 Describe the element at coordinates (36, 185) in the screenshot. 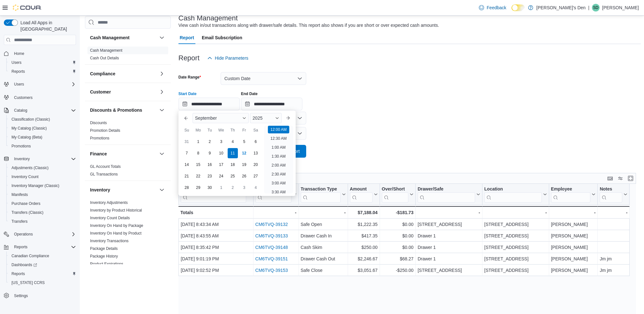

I see `a: Inventory Manager (Classic)` at that location.